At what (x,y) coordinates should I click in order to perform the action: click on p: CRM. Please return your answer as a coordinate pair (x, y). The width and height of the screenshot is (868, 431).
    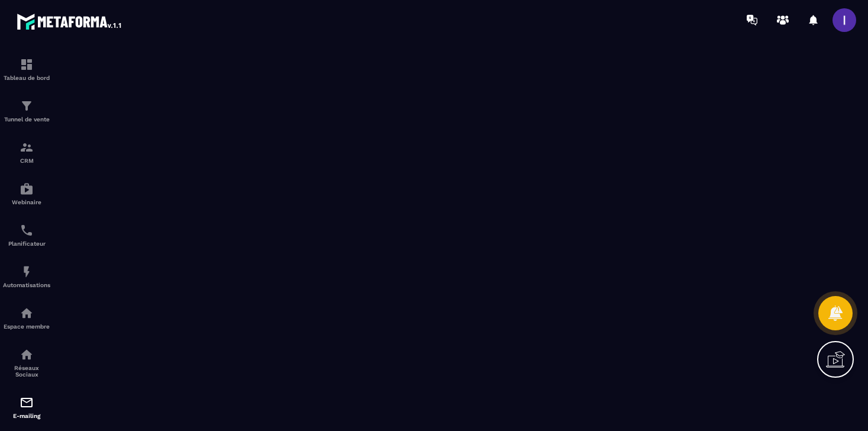
    Looking at the image, I should click on (27, 160).